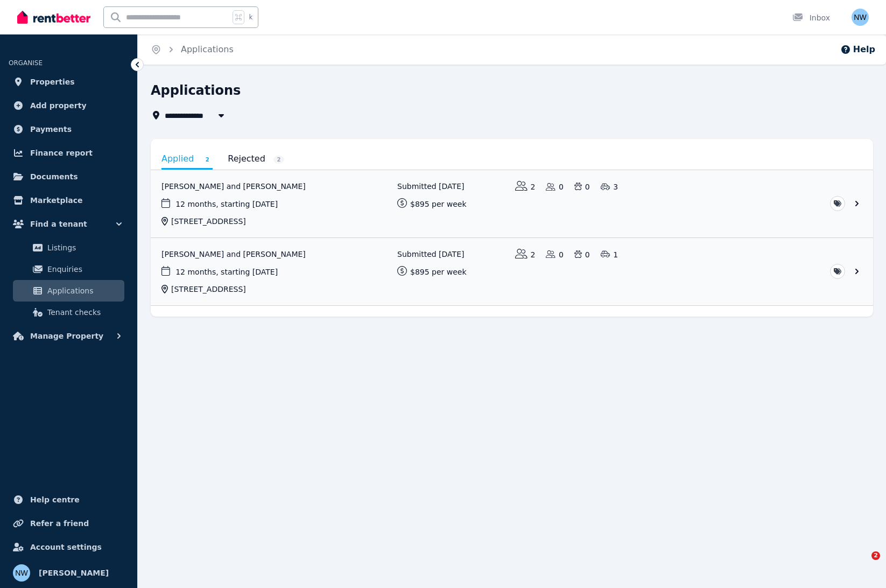 This screenshot has width=886, height=588. Describe the element at coordinates (69, 177) in the screenshot. I see `a: Documents` at that location.